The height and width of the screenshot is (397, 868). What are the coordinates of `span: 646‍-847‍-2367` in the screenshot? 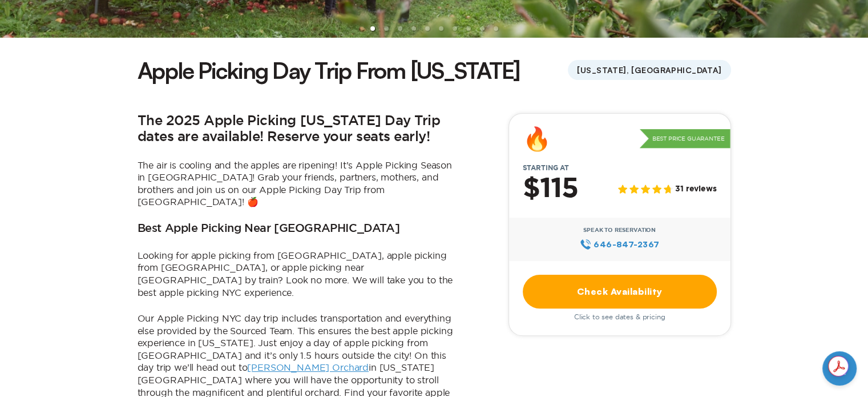 It's located at (626, 245).